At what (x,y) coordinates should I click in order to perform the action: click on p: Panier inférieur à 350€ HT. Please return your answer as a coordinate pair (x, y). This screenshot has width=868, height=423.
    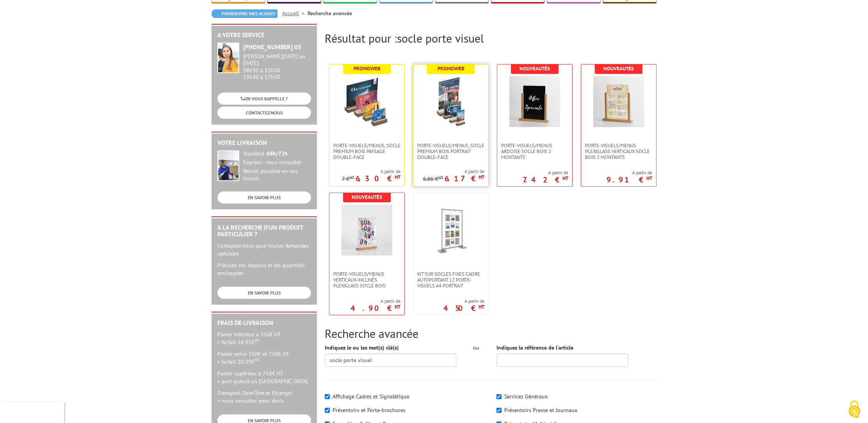
    Looking at the image, I should click on (264, 338).